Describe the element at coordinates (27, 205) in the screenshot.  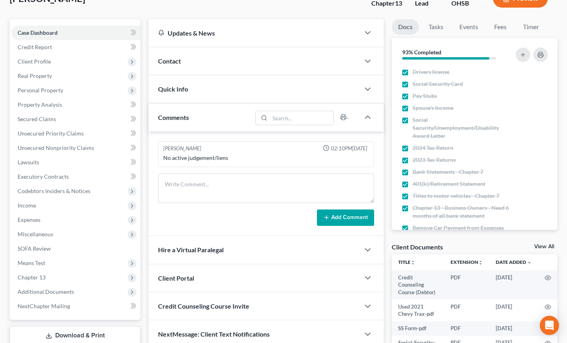
I see `span: Income` at that location.